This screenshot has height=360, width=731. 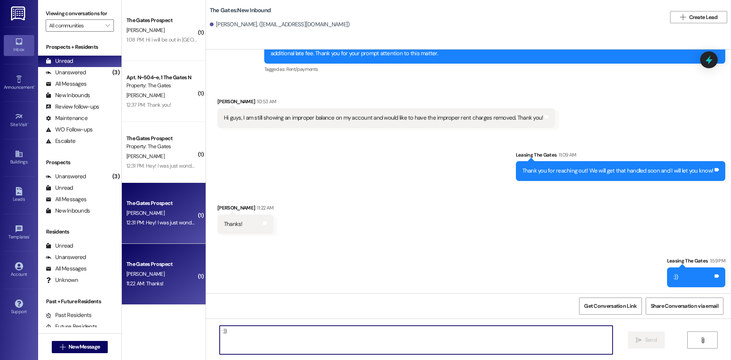 What do you see at coordinates (651, 340) in the screenshot?
I see `span: Send` at bounding box center [651, 340].